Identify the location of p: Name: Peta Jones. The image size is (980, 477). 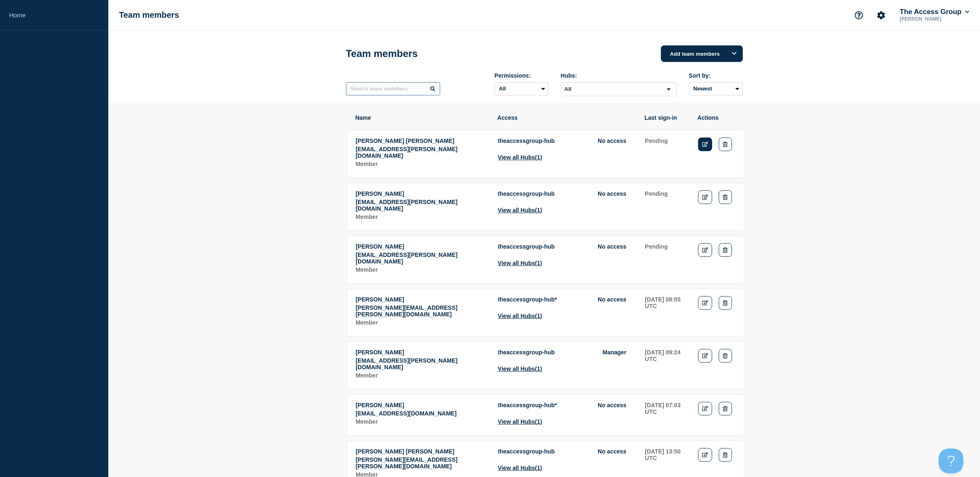
(423, 194).